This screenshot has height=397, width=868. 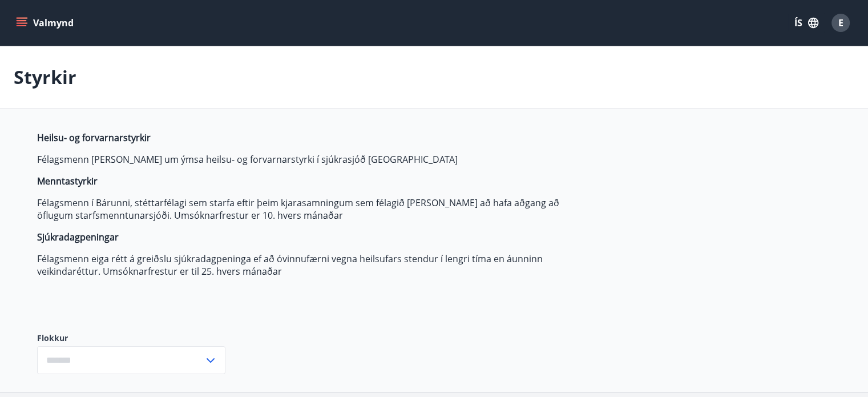 I want to click on p: Félagsmenn eiga rétt á greiðslu sjúkradagpeninga ef að óvinnufærni vegna heilsufars stendur í len..., so click(x=307, y=265).